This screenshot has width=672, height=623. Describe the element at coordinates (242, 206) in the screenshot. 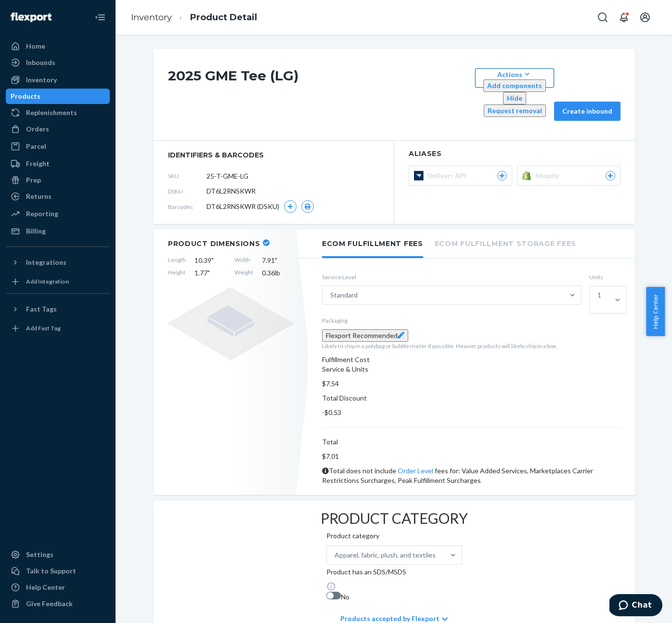

I see `span: DT6L2RNSKWR (DSKU)` at that location.